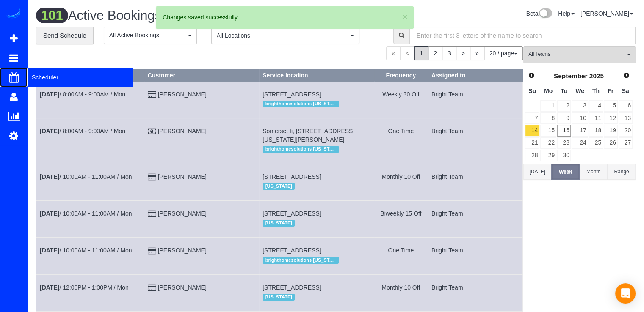  Describe the element at coordinates (201, 75) in the screenshot. I see `th: Customer` at that location.